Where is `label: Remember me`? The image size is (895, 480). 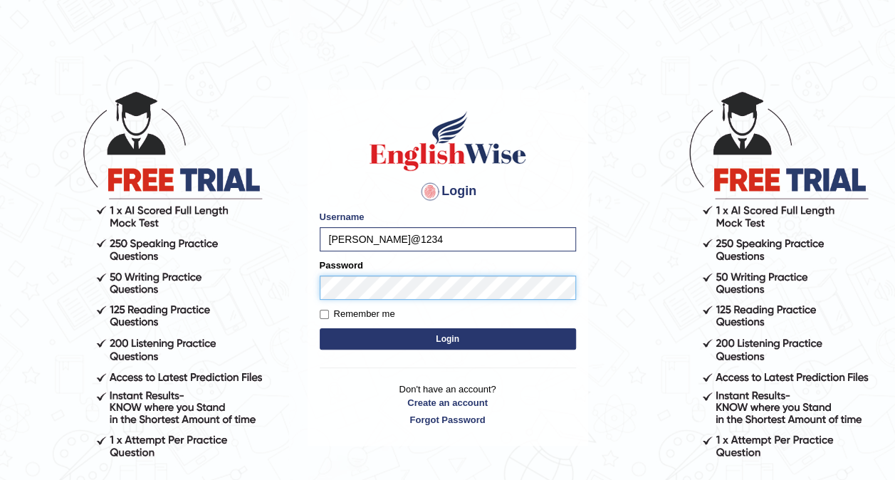 label: Remember me is located at coordinates (358, 314).